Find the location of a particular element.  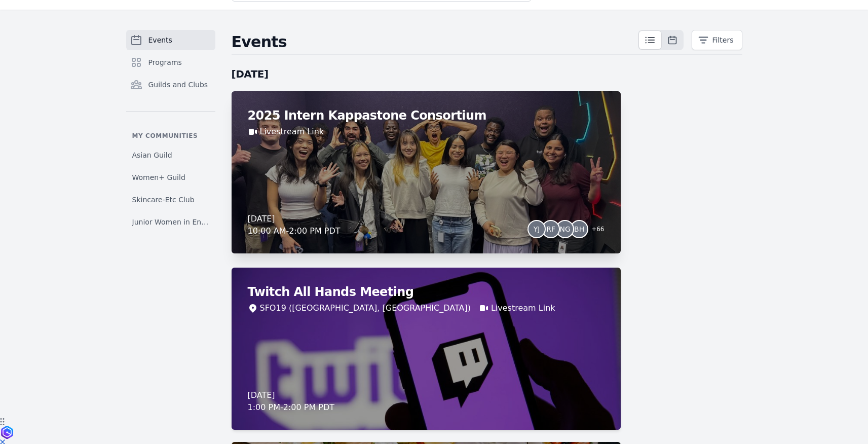

a: Programs is located at coordinates (171, 62).